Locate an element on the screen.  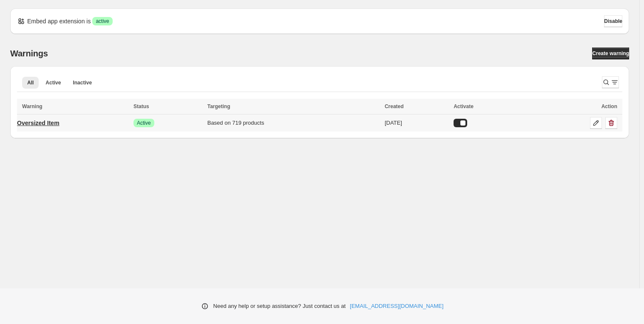
span: Created is located at coordinates (394, 106).